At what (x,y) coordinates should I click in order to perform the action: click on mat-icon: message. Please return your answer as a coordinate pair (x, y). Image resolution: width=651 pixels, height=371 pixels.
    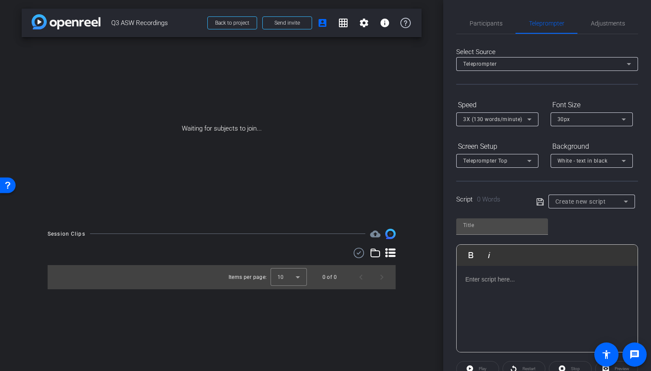
    Looking at the image, I should click on (634, 355).